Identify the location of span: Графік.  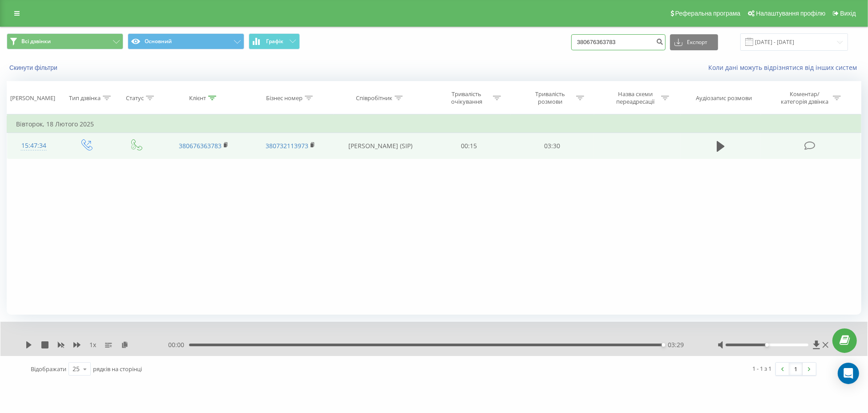
(274, 41).